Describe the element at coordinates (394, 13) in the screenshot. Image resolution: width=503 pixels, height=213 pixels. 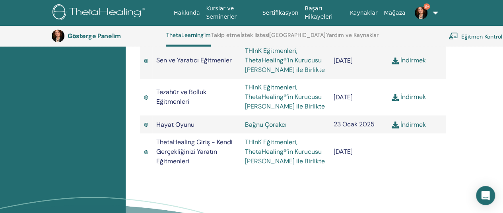
I see `font: Mağaza` at that location.